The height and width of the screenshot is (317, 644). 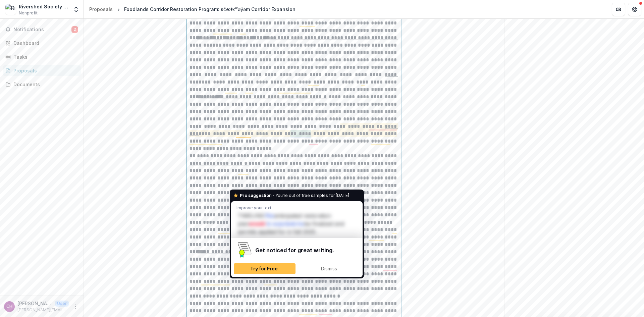 I want to click on nav: breadcrumb, so click(x=192, y=9).